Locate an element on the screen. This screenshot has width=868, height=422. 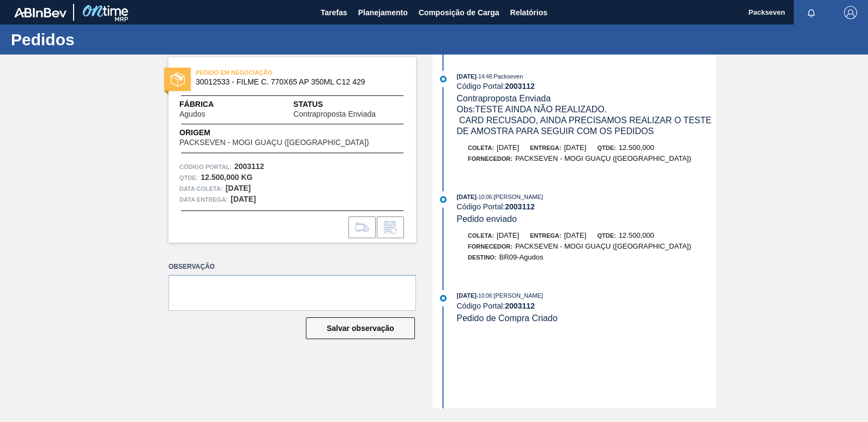
h1: Pedidos is located at coordinates (108, 39).